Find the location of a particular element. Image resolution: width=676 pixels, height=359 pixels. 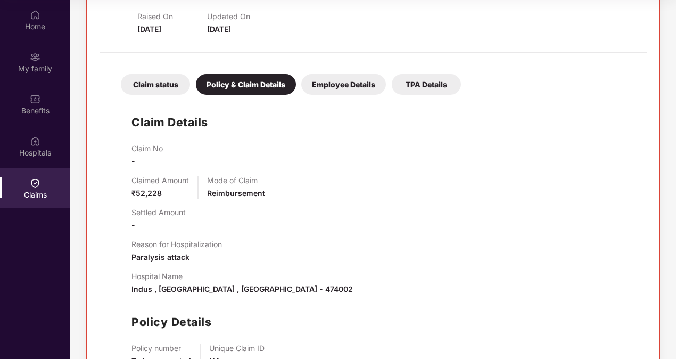

p: Updated On is located at coordinates (242, 16).